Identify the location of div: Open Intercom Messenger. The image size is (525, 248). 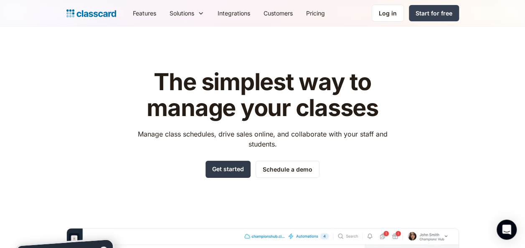
(507, 230).